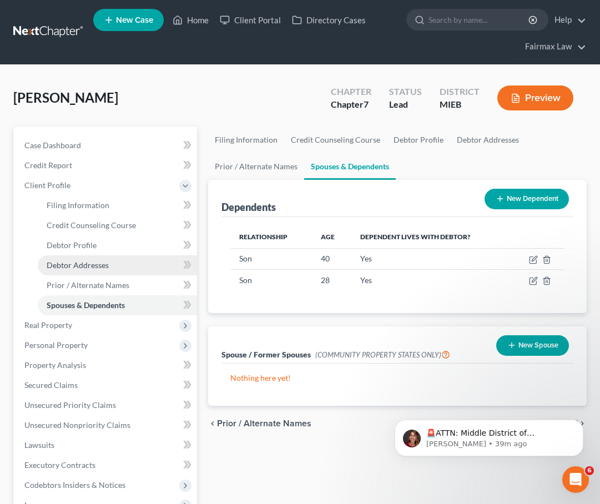 The width and height of the screenshot is (600, 504). Describe the element at coordinates (72, 245) in the screenshot. I see `span: Debtor Profile` at that location.